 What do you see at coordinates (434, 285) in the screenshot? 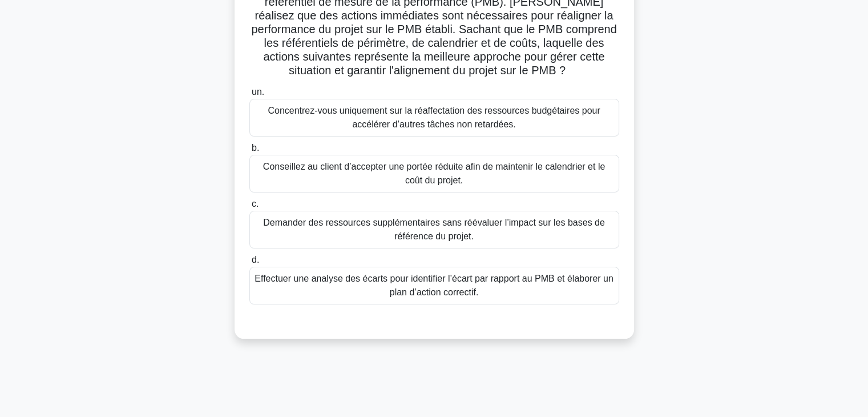
I see `font: Effectuer une analyse des écarts pour identifier l’écart par rapport au PMB et élaborer un plan d...` at bounding box center [434, 285].